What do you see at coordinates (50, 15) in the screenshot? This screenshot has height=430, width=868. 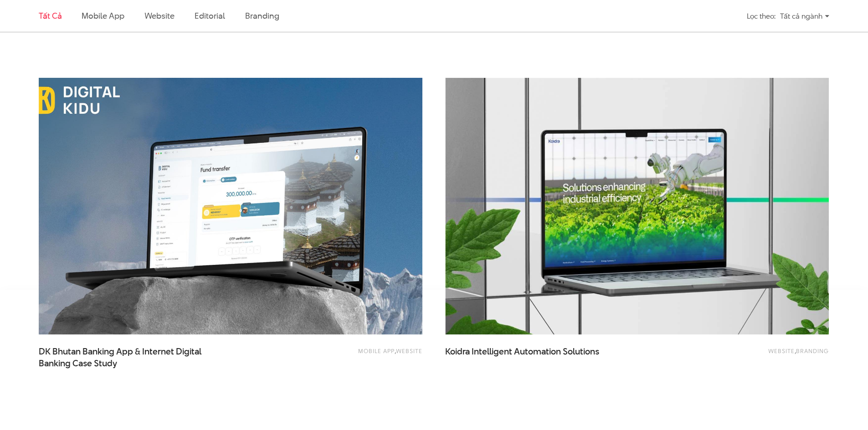 I see `a: Tất cả` at bounding box center [50, 15].